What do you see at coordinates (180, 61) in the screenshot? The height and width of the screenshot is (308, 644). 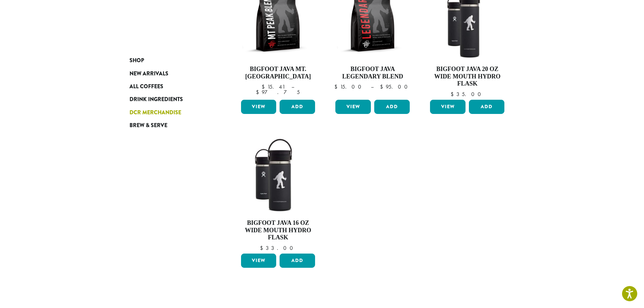 I see `a: Shop` at bounding box center [180, 61].